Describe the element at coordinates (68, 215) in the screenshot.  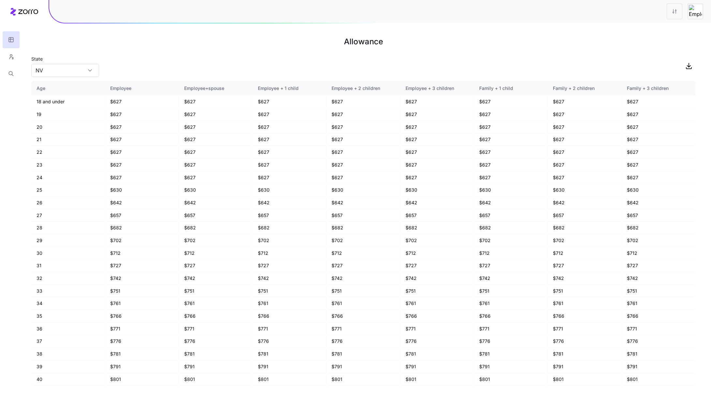
I see `td: 27` at that location.